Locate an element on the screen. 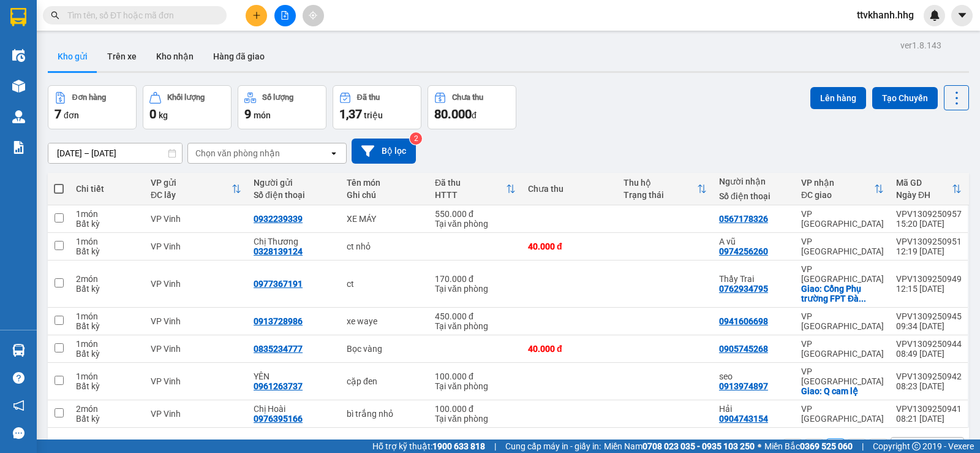  img: warehouse-icon is located at coordinates (18, 350).